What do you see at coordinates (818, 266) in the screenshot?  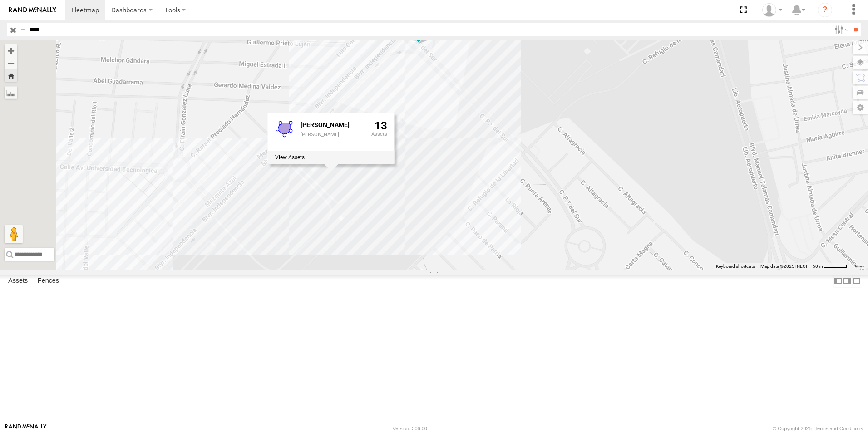 I see `span: 50 m` at bounding box center [818, 266].